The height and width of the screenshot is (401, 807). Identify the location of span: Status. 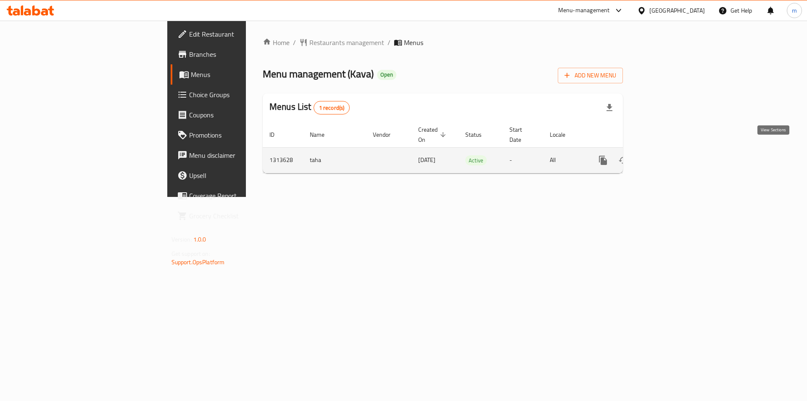
(479, 135).